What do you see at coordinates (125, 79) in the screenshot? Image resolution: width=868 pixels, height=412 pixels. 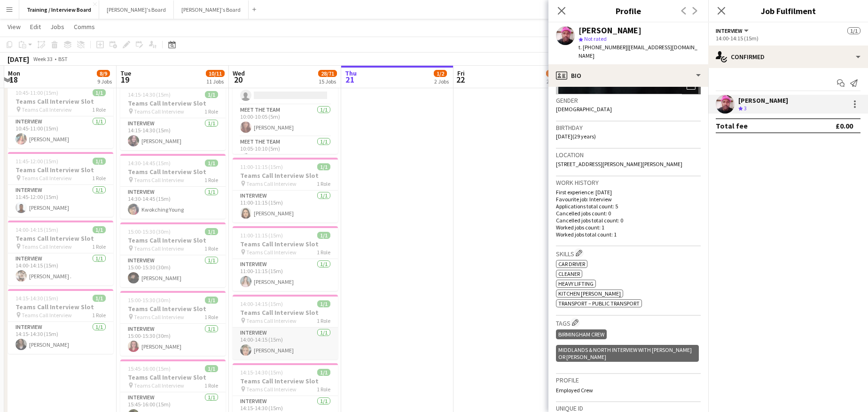 I see `span: 19` at bounding box center [125, 79].